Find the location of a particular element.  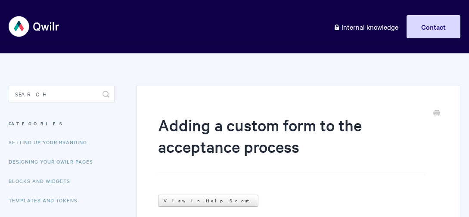

a: Blocks and Widgets is located at coordinates (43, 181).